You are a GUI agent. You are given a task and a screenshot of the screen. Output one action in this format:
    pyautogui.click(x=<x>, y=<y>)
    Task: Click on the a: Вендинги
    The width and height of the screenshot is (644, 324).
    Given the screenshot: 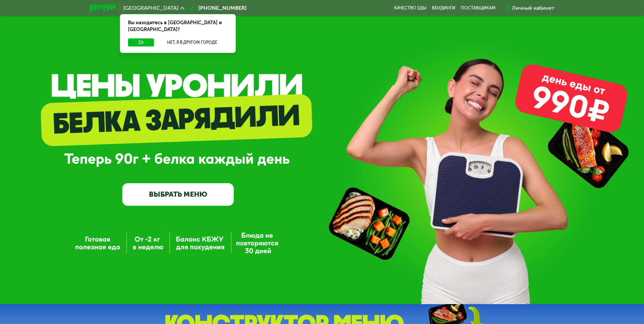 What is the action you would take?
    pyautogui.click(x=443, y=8)
    